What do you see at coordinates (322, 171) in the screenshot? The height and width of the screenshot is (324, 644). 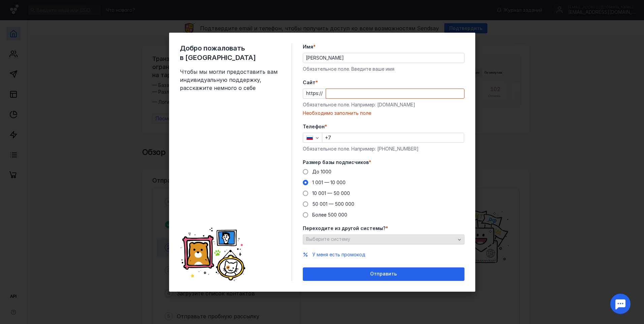 I see `span: До 1000` at bounding box center [322, 171].